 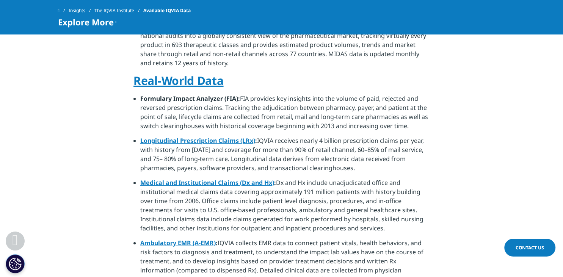 What do you see at coordinates (81, 11) in the screenshot?
I see `a: Insights` at bounding box center [81, 11].